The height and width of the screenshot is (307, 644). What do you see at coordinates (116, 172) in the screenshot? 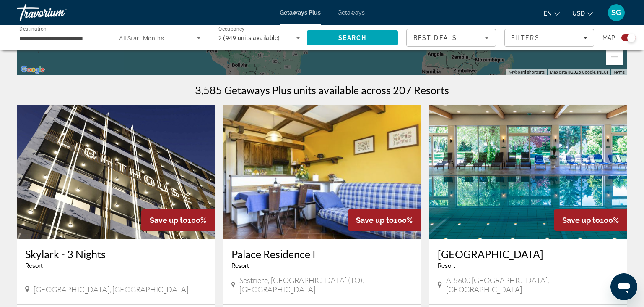
I see `img: Skylark - 3 Nights` at bounding box center [116, 172].